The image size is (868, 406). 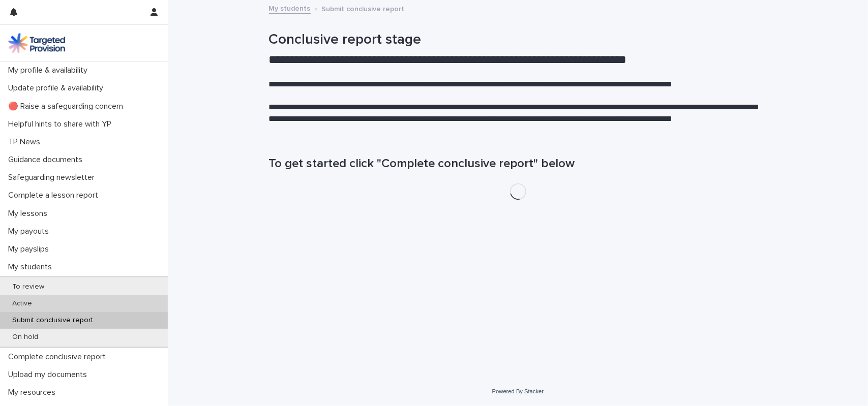 What do you see at coordinates (37, 43) in the screenshot?
I see `img: M5nRWzHhSzIhMunXDL62` at bounding box center [37, 43].